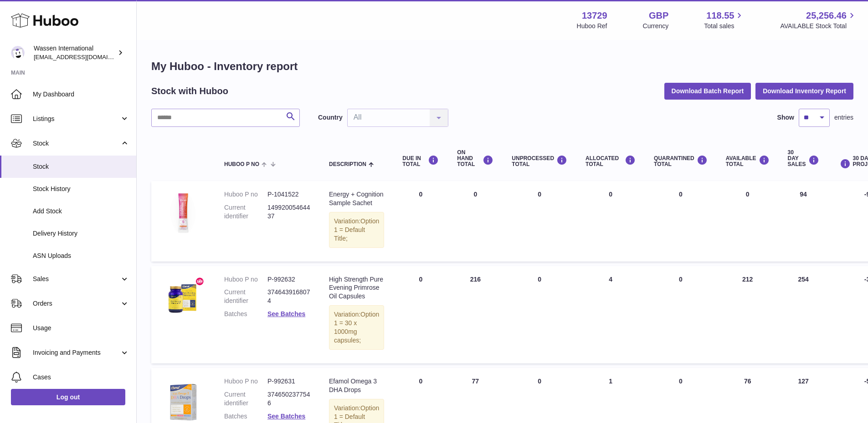 The width and height of the screenshot is (868, 423). I want to click on span: Cases, so click(81, 377).